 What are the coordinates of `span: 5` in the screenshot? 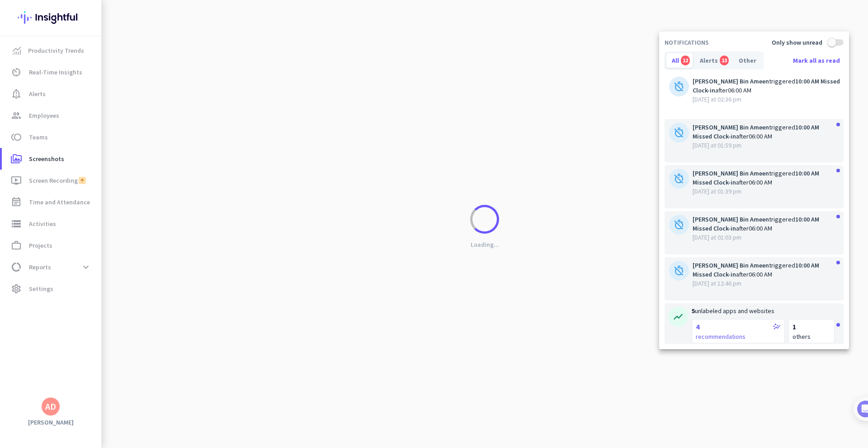 It's located at (692, 311).